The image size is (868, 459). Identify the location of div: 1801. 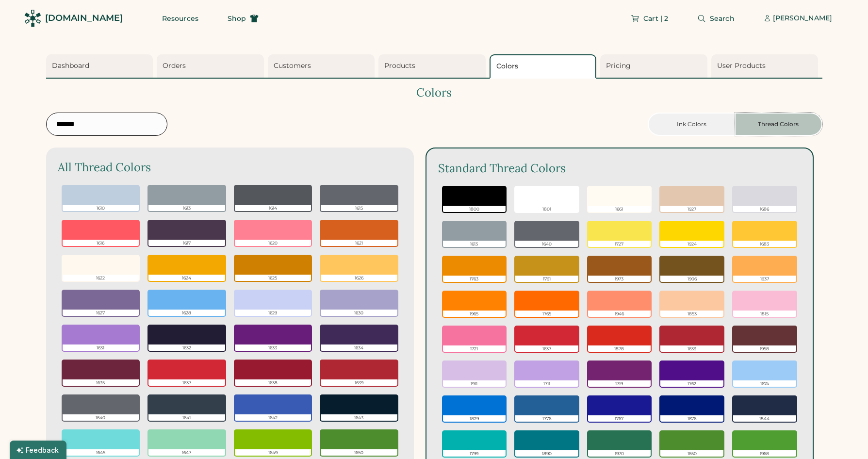
(547, 209).